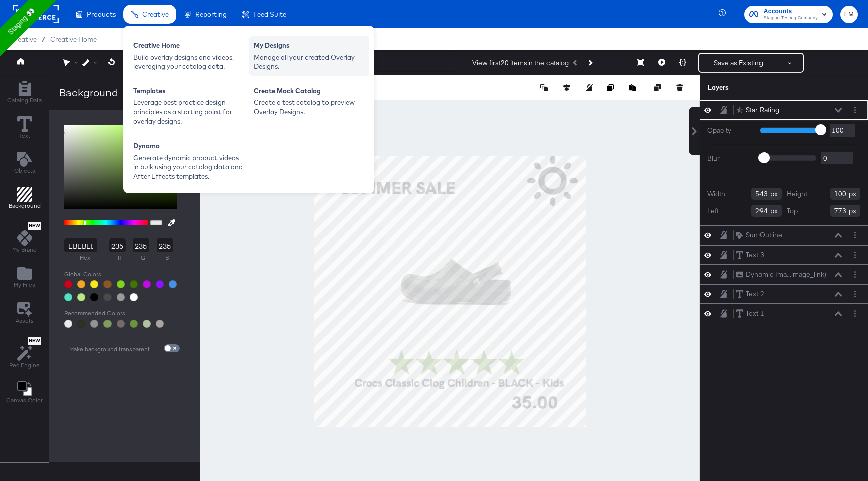 Image resolution: width=868 pixels, height=481 pixels. I want to click on div: #B8E986, so click(82, 298).